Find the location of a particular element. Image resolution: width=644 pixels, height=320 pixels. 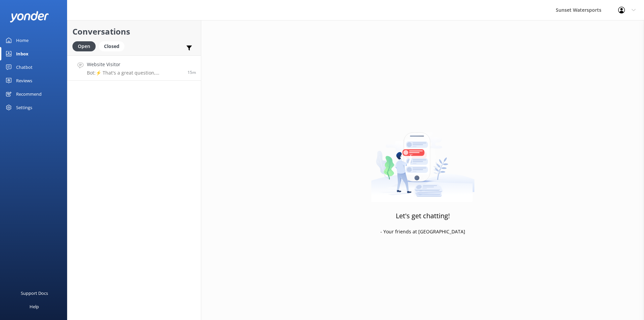

div: Support Docs is located at coordinates (35, 293).